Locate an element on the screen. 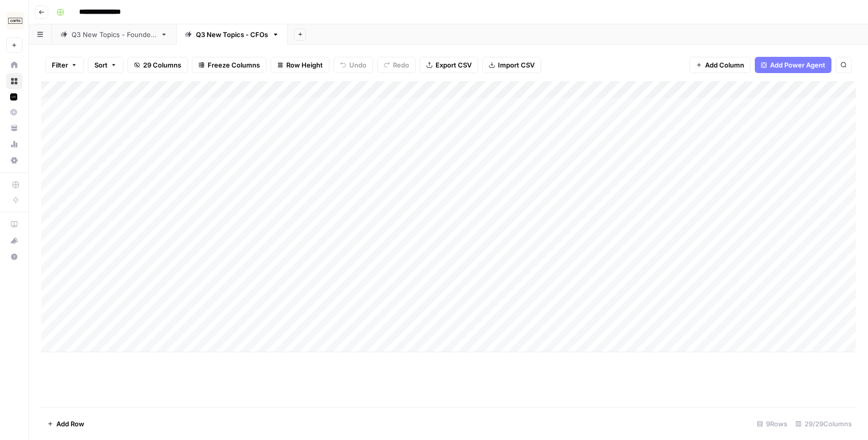  span: Undo is located at coordinates (358, 65).